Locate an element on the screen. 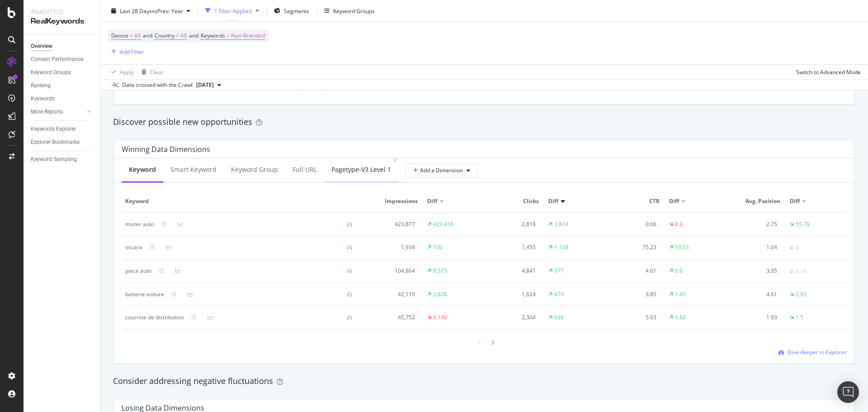  div: Keywords Explorer is located at coordinates (53, 129).